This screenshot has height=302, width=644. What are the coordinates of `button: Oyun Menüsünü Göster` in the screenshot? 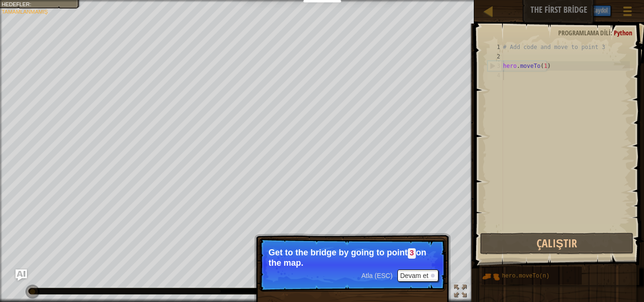 It's located at (627, 13).